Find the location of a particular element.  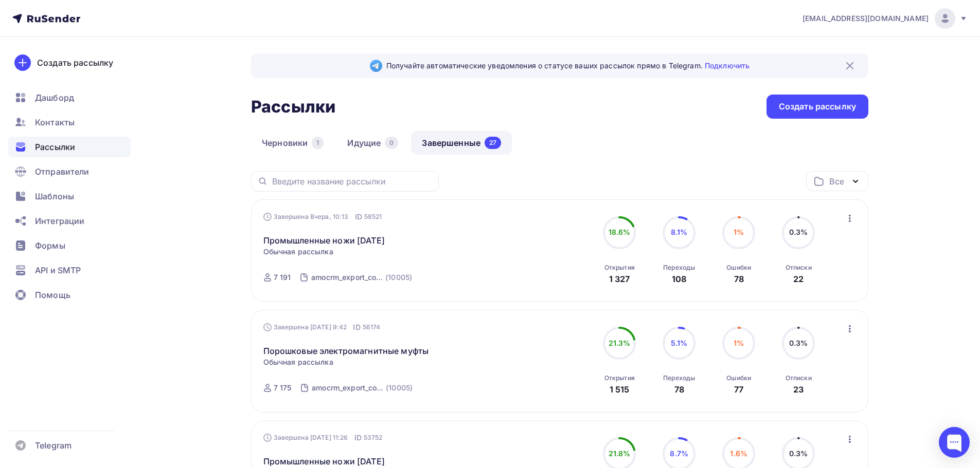

span: 1.6% is located at coordinates (739, 454).